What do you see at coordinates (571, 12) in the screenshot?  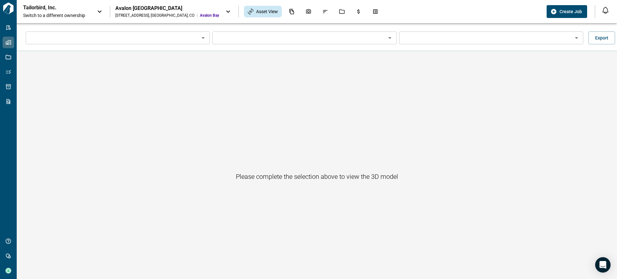 I see `span: Create Job` at bounding box center [571, 12].